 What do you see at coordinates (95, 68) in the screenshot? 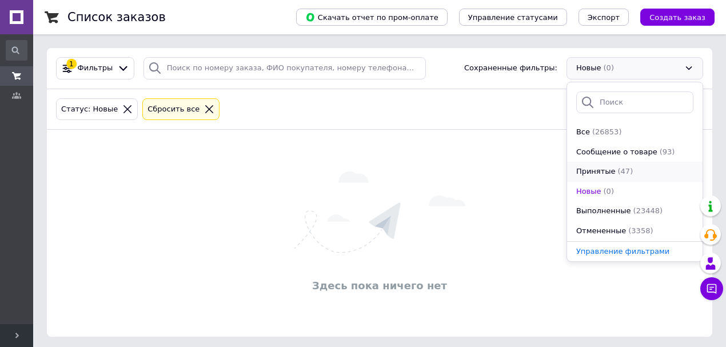
I see `span: Фильтры` at bounding box center [95, 68].